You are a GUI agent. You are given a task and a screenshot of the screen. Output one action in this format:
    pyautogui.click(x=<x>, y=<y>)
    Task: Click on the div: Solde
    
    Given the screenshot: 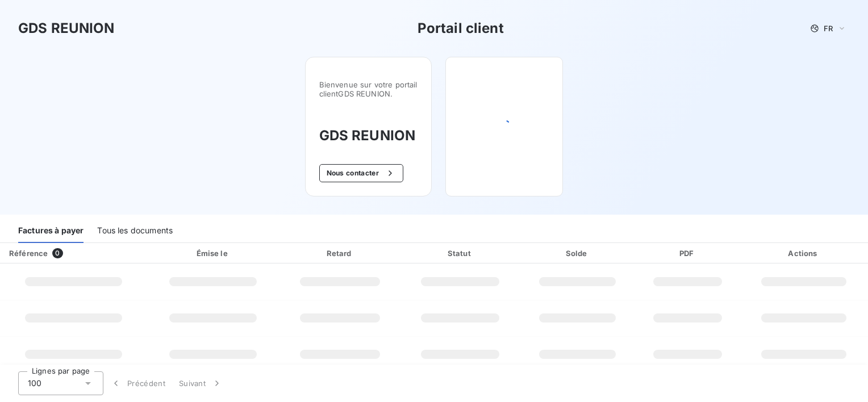 What is the action you would take?
    pyautogui.click(x=578, y=254)
    